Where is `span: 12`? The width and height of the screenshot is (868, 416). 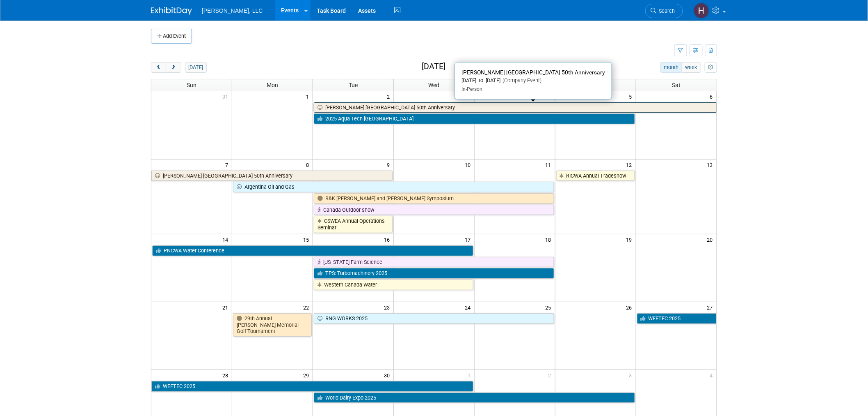
span: 12 is located at coordinates (630, 164).